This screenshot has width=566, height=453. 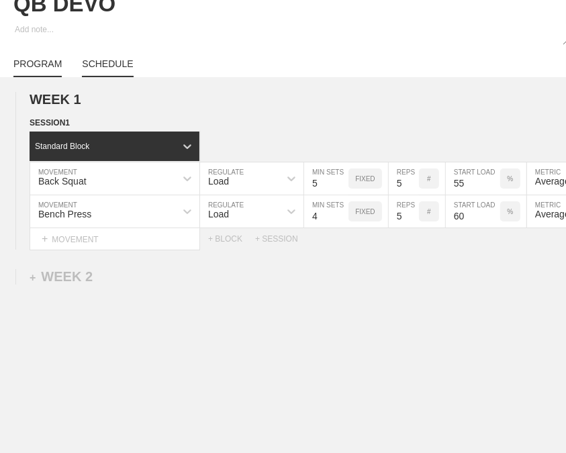 I want to click on a: SCHEDULE, so click(x=107, y=68).